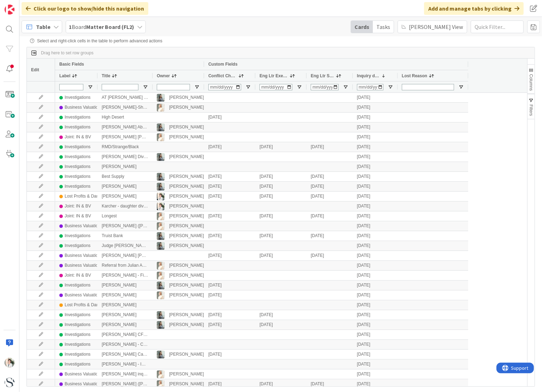 Image resolution: width=542 pixels, height=392 pixels. What do you see at coordinates (72, 64) in the screenshot?
I see `span: Basic Fields` at bounding box center [72, 64].